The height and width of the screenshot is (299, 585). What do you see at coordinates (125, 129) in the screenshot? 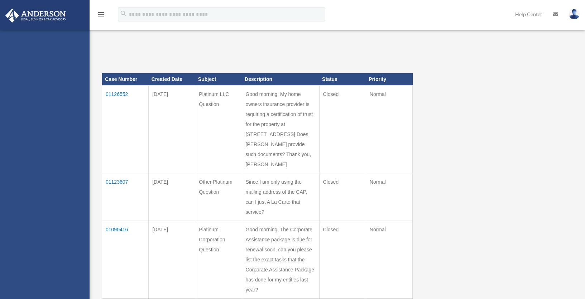
I see `td: 01126552` at bounding box center [125, 129].